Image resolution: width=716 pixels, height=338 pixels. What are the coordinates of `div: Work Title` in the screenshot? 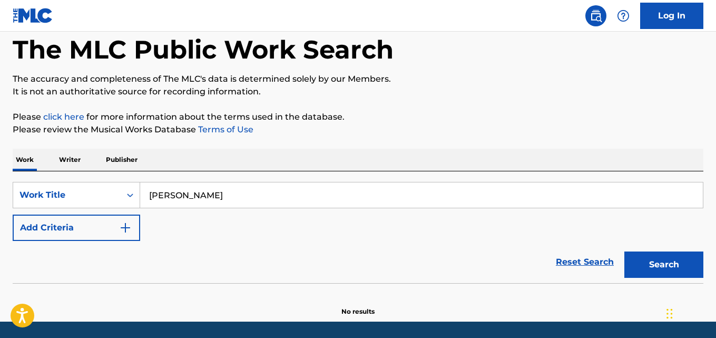 It's located at (67, 195).